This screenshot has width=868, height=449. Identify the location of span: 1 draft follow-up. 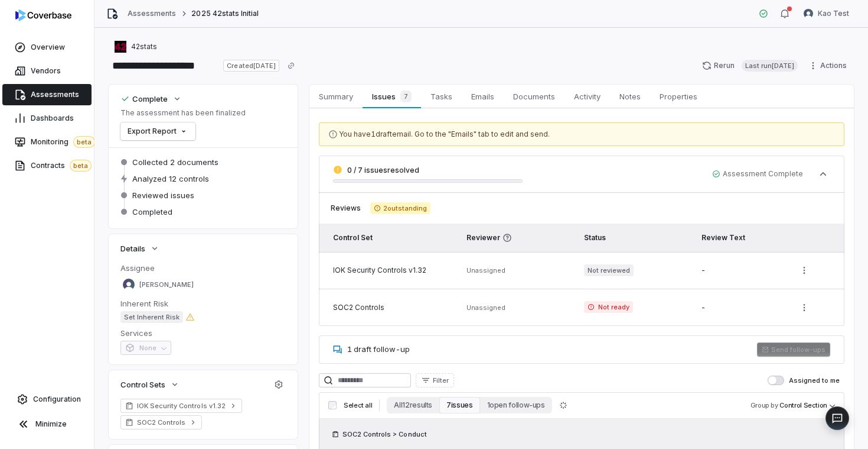
(379, 349).